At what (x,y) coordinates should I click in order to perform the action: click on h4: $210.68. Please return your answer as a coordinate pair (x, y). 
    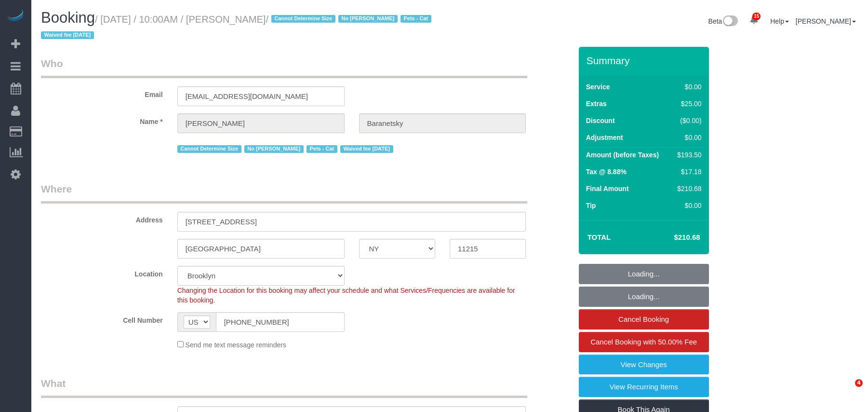
    Looking at the image, I should click on (672, 237).